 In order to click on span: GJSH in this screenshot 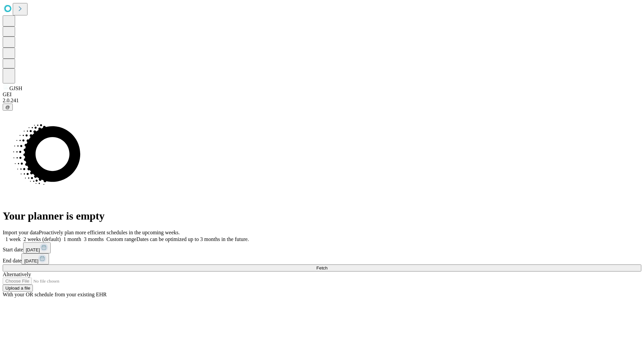, I will do `click(16, 88)`.